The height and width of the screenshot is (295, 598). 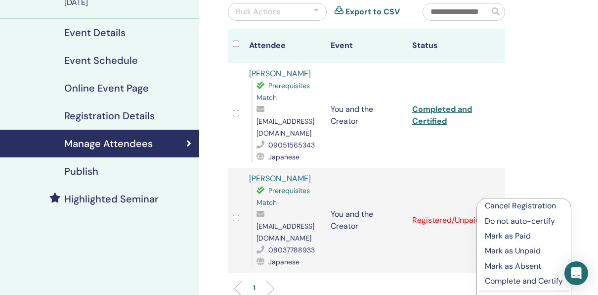 I want to click on p: Complete and Certify, so click(x=524, y=281).